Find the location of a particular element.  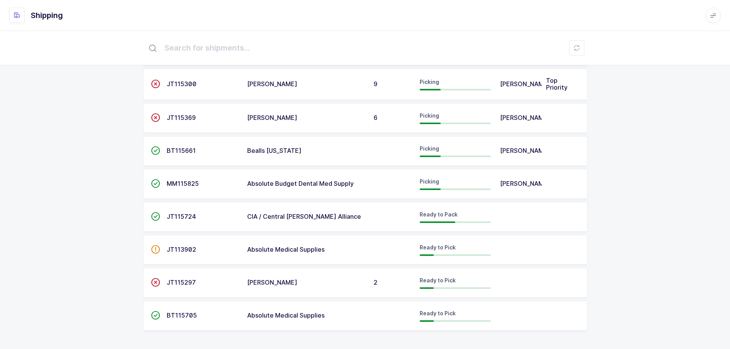

span: JT115724 is located at coordinates (181, 217).